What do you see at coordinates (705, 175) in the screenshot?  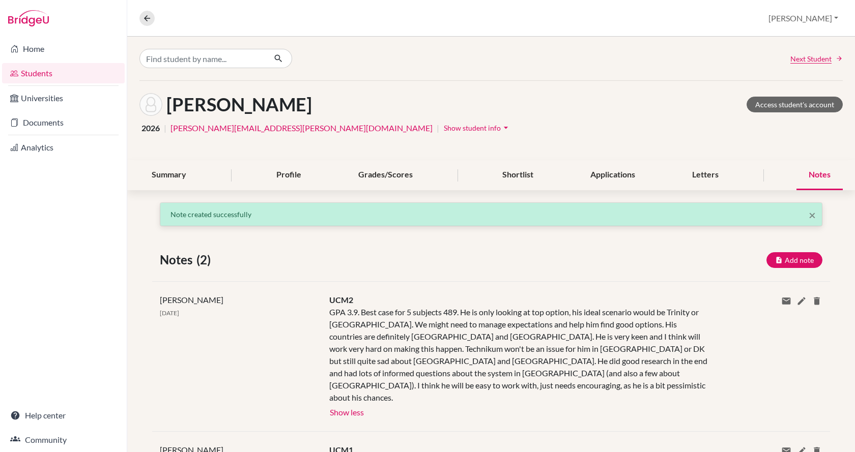 I see `div: Letters` at bounding box center [705, 175].